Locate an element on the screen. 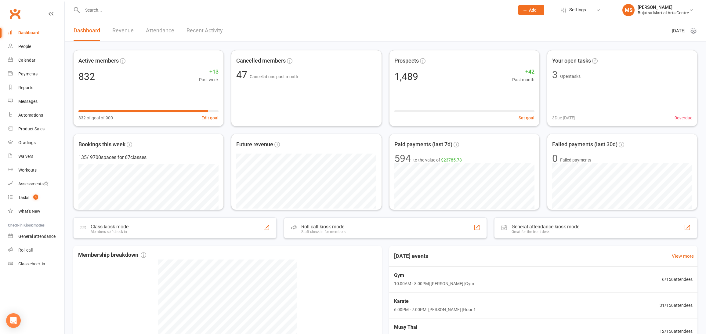 This screenshot has height=334, width=706. div: Roll call is located at coordinates (25, 250).